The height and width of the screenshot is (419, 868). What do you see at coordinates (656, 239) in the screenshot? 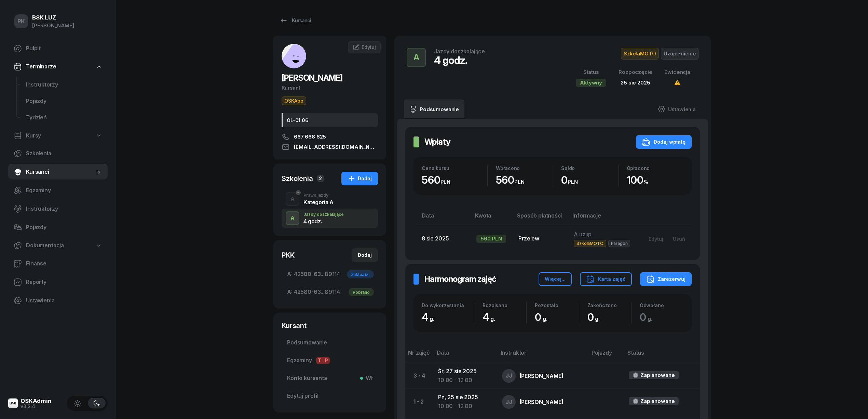
I see `div: Edytuj` at bounding box center [656, 239].